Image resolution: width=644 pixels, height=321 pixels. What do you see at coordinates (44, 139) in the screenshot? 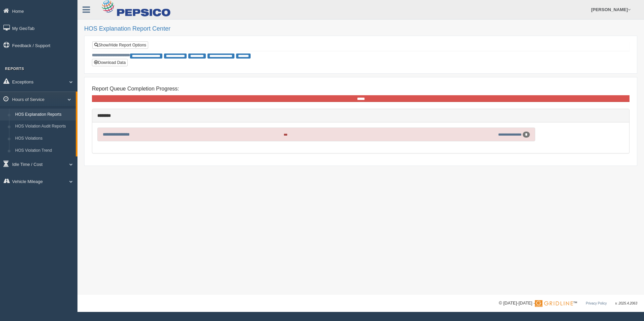
I see `a: HOS Violations` at bounding box center [44, 139].